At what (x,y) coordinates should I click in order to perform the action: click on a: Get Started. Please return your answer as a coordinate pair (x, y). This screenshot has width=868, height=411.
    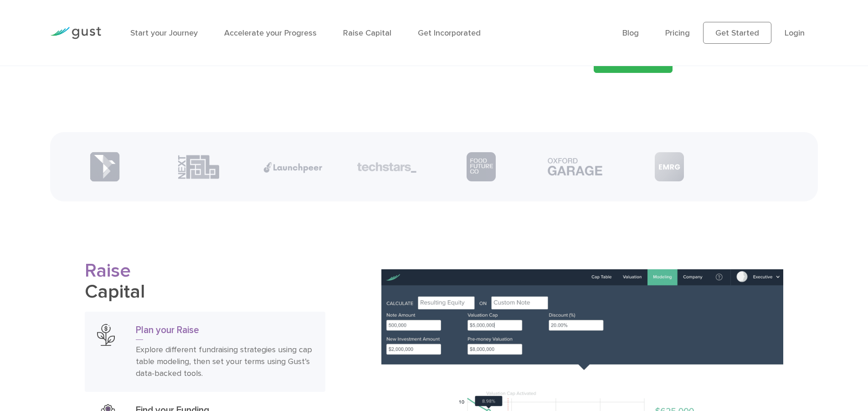
    Looking at the image, I should click on (737, 33).